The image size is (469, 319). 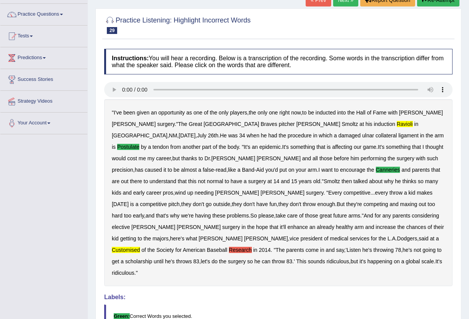 I want to click on b: I've, so click(x=117, y=112).